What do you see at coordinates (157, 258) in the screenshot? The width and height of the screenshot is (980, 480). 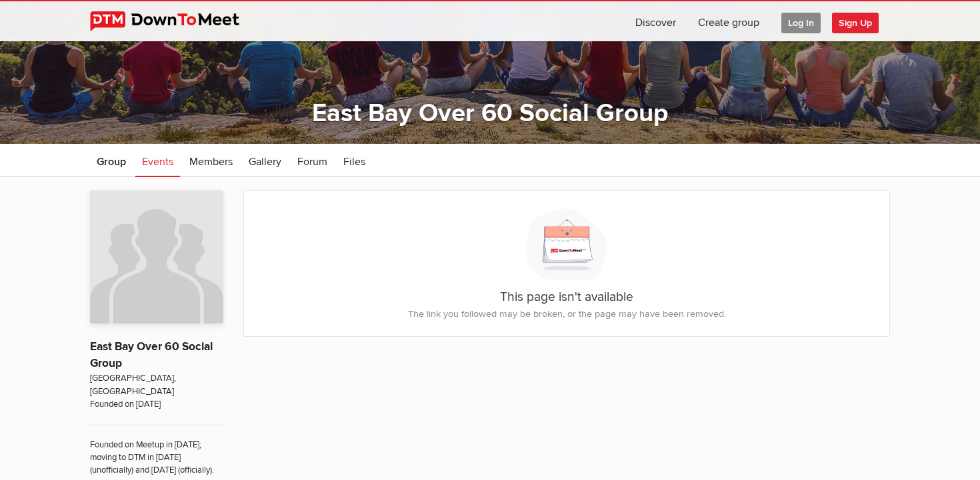 I see `img: East Bay Over 60 Social Group` at bounding box center [157, 258].